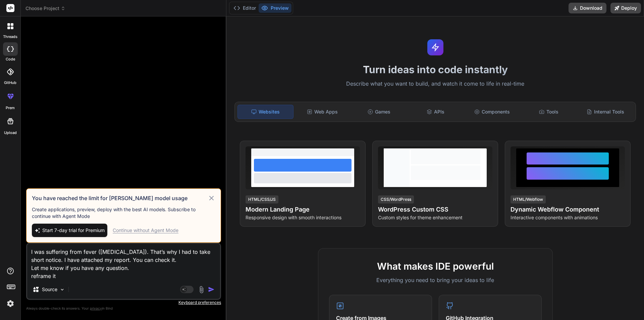 This screenshot has height=320, width=644. What do you see at coordinates (10, 59) in the screenshot?
I see `label: code` at bounding box center [10, 59].